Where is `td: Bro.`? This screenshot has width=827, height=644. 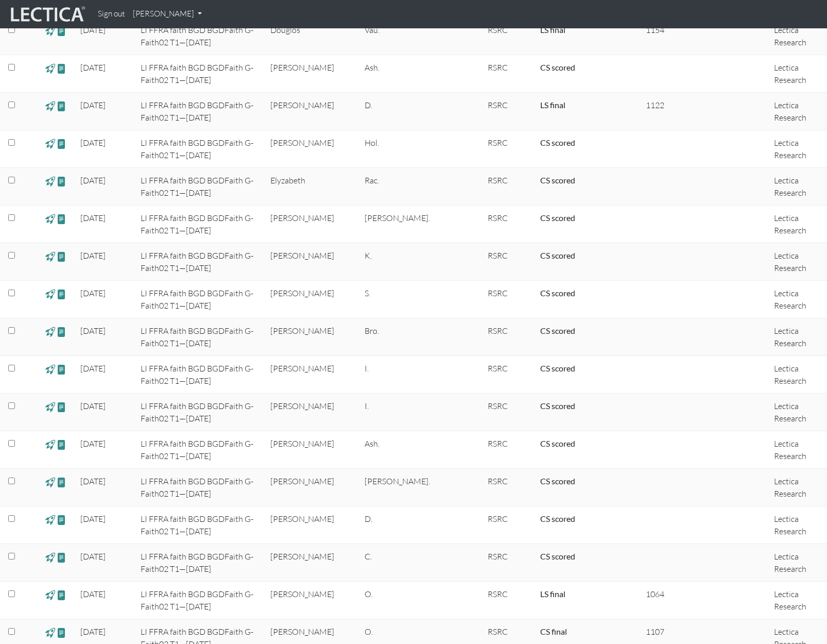
td: Bro. is located at coordinates (397, 337).